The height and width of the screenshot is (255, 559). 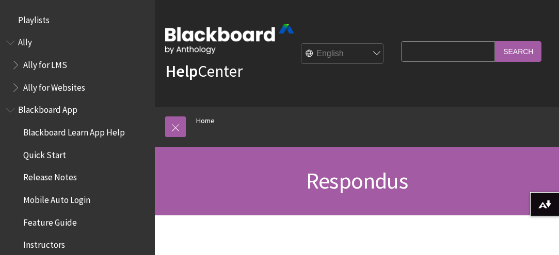 I want to click on strong: Help, so click(x=181, y=71).